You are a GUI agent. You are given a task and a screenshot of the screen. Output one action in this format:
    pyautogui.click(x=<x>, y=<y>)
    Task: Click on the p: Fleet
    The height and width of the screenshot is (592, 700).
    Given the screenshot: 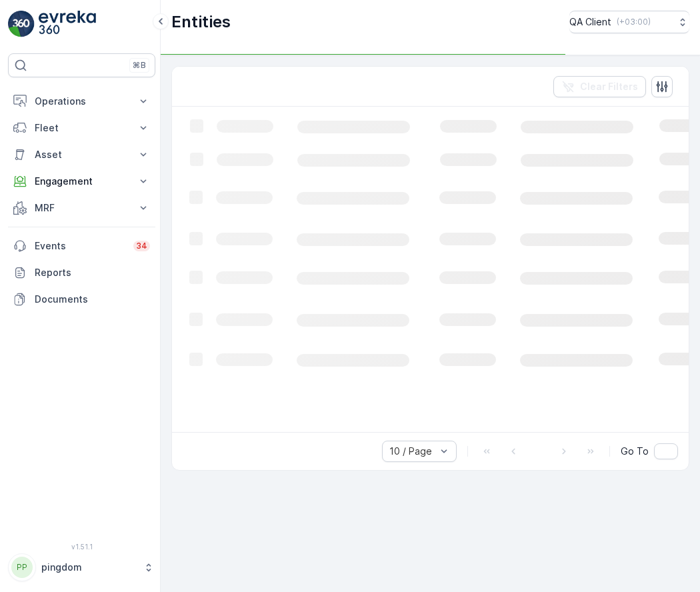 What is the action you would take?
    pyautogui.click(x=82, y=128)
    